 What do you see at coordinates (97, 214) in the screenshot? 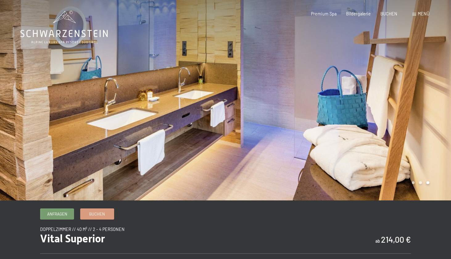
I see `span: Buchen` at bounding box center [97, 214].